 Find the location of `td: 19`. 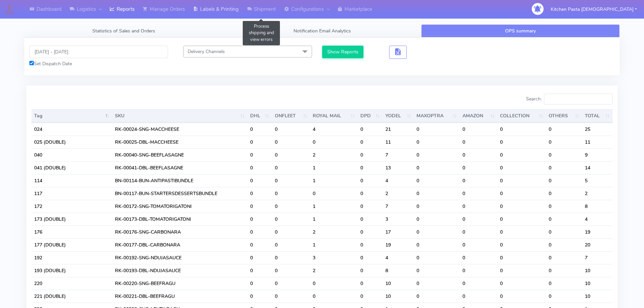

td: 19 is located at coordinates (398, 245).